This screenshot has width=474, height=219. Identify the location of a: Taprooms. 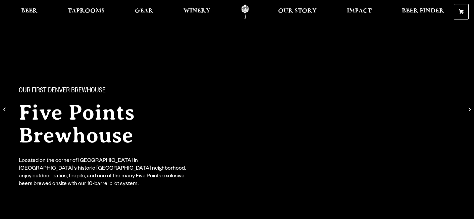
(86, 12).